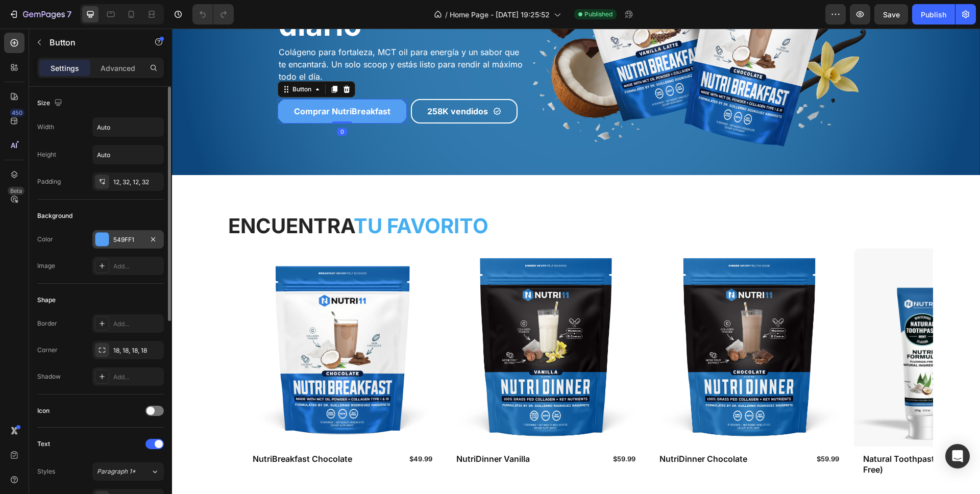  Describe the element at coordinates (342, 431) in the screenshot. I see `h1: NutriDinner Vanilla` at that location.